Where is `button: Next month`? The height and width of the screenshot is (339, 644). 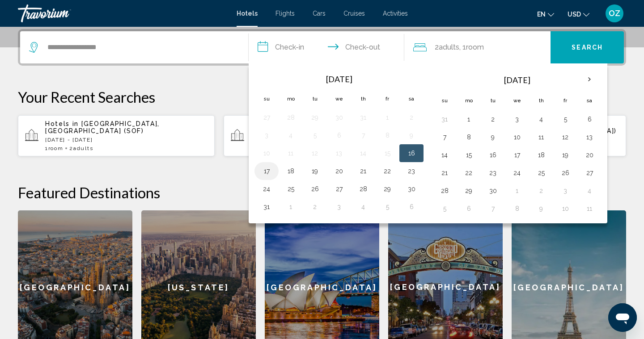
button: Next month is located at coordinates (590, 80).